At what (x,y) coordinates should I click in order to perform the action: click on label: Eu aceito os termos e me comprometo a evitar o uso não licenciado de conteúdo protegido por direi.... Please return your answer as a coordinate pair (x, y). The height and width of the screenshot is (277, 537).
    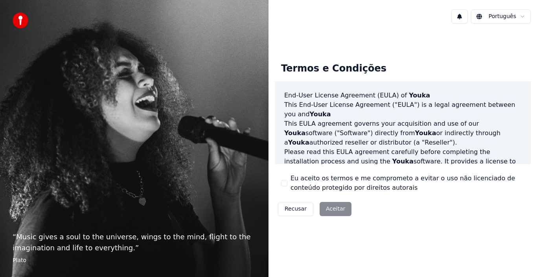
    Looking at the image, I should click on (407, 183).